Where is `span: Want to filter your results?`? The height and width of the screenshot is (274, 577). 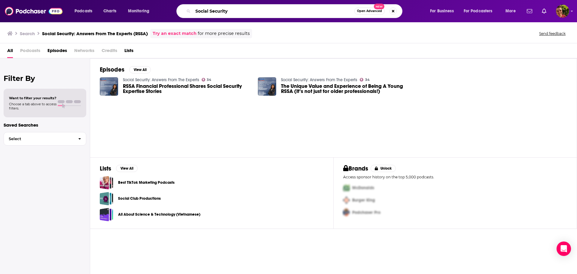
span: Want to filter your results? is located at coordinates (33, 98).